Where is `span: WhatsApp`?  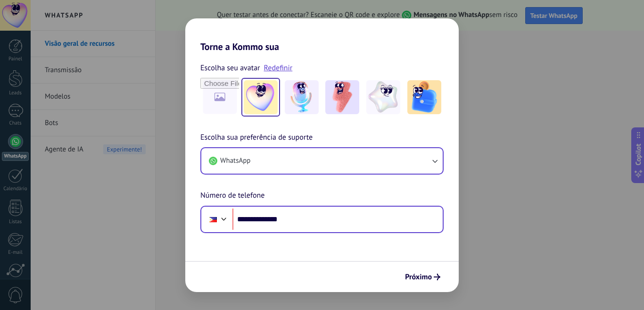 span: WhatsApp is located at coordinates (235, 161).